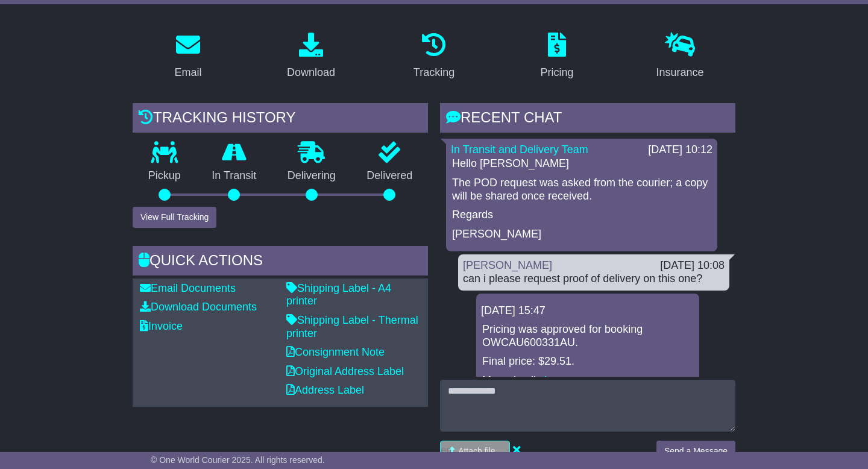 This screenshot has height=469, width=868. Describe the element at coordinates (280, 119) in the screenshot. I see `div: Tracking history` at that location.